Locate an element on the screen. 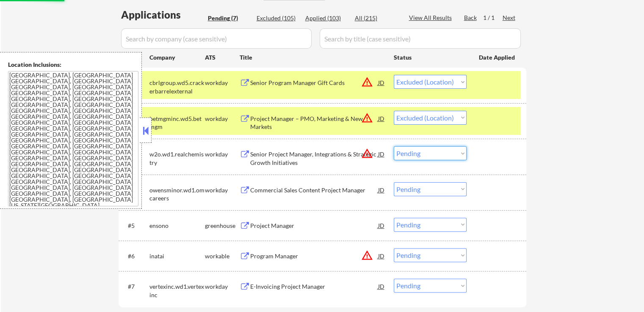 The height and width of the screenshot is (312, 644). div: #5 is located at coordinates (135, 226).